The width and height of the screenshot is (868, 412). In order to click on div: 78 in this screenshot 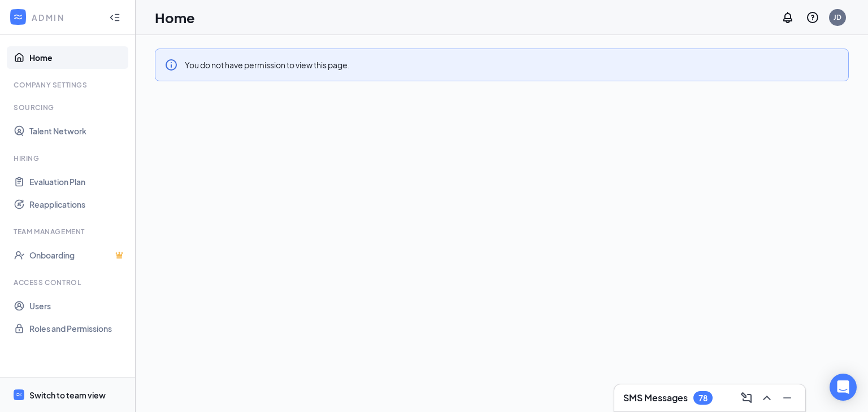, I will do `click(703, 398)`.